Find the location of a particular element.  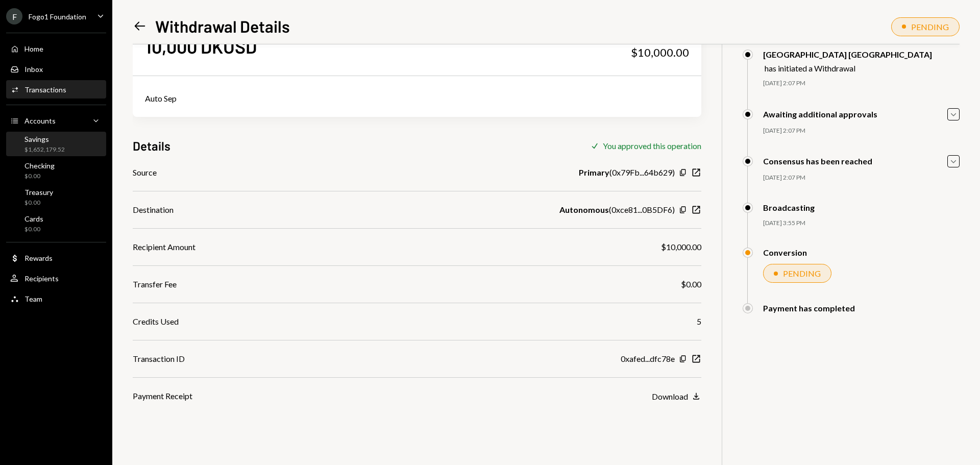

div: Transaction ID is located at coordinates (159, 358).